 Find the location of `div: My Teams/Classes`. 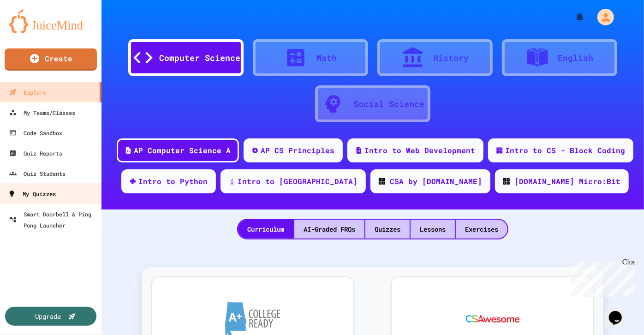

div: My Teams/Classes is located at coordinates (42, 113).